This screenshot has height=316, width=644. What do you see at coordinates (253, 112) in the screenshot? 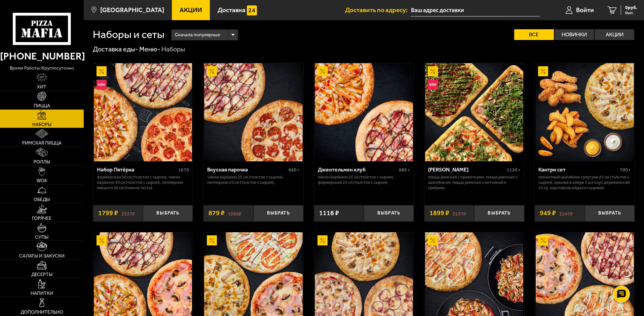
I see `a: АкционныйВкусная парочка` at bounding box center [253, 112].